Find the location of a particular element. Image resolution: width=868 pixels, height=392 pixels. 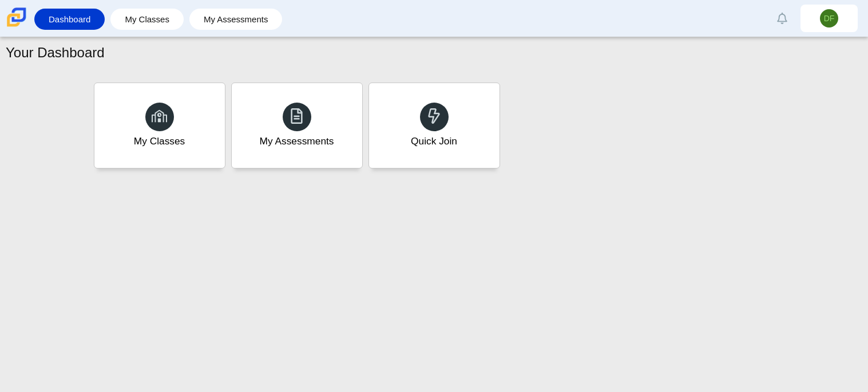

img: Carmen School of Science & Technology is located at coordinates (17, 17).